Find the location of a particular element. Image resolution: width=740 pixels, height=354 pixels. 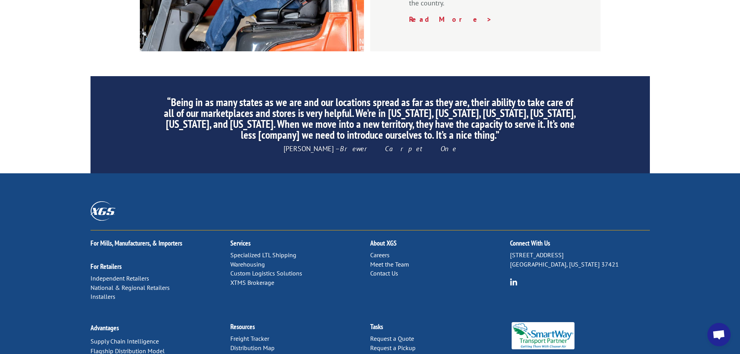

a: Request a Pickup is located at coordinates (393, 348).